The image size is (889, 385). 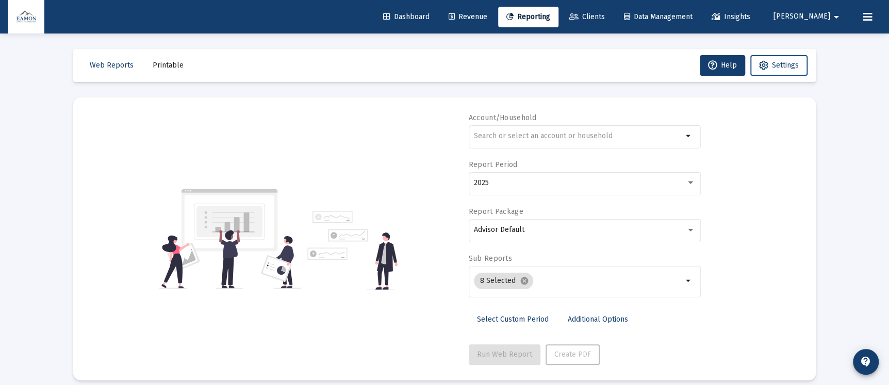 What do you see at coordinates (230, 239) in the screenshot?
I see `img: reporting` at bounding box center [230, 239].